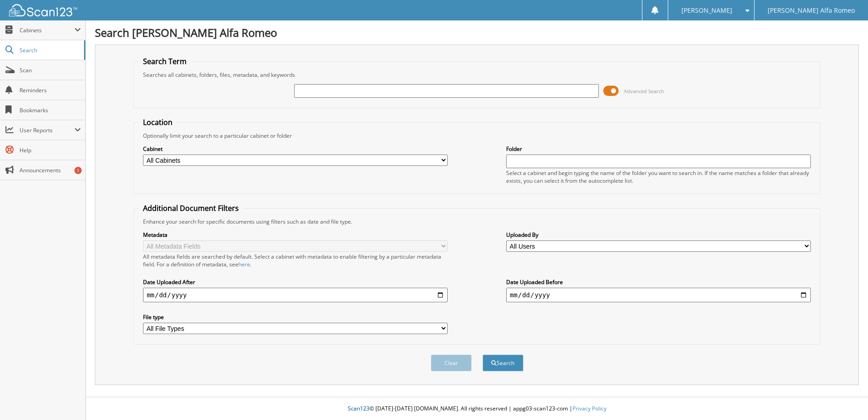  What do you see at coordinates (78, 170) in the screenshot?
I see `div: 1` at bounding box center [78, 170].